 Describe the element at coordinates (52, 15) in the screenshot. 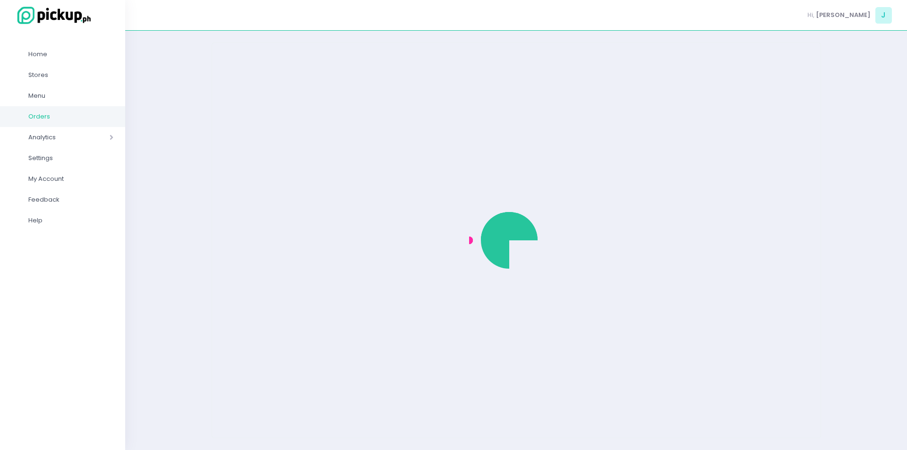

I see `img: logo` at that location.